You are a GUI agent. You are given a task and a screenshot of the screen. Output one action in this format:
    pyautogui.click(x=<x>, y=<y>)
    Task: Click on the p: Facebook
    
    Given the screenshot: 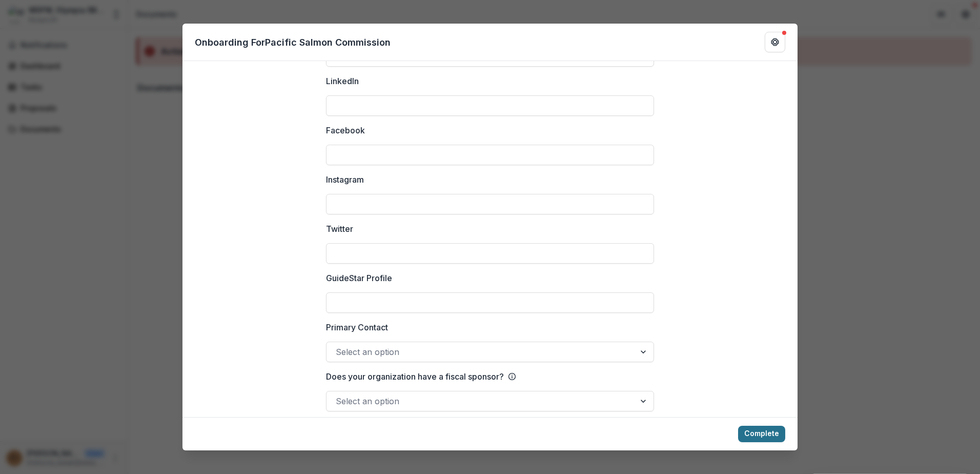 What is the action you would take?
    pyautogui.click(x=346, y=130)
    